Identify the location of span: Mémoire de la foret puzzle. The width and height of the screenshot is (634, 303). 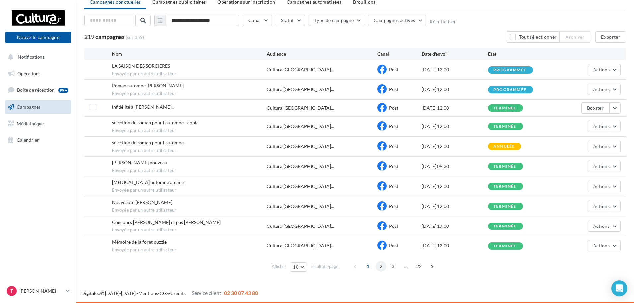
(139, 241).